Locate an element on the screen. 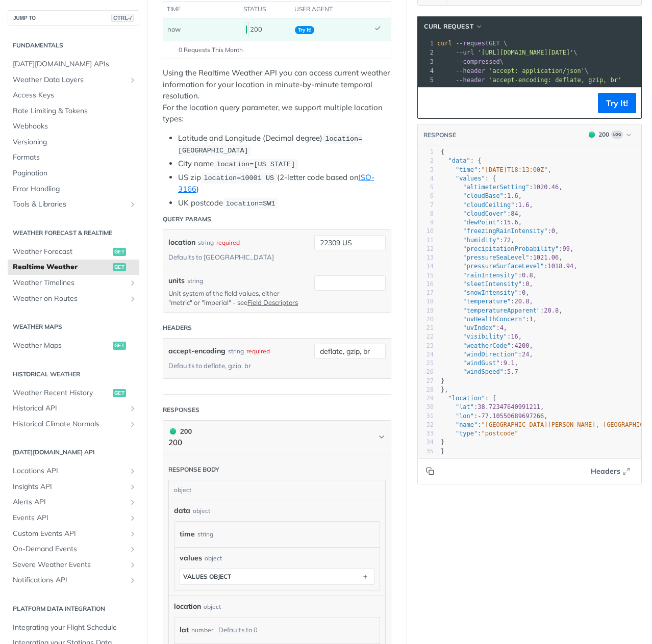 The image size is (652, 644). span: 1018.94 is located at coordinates (561, 266).